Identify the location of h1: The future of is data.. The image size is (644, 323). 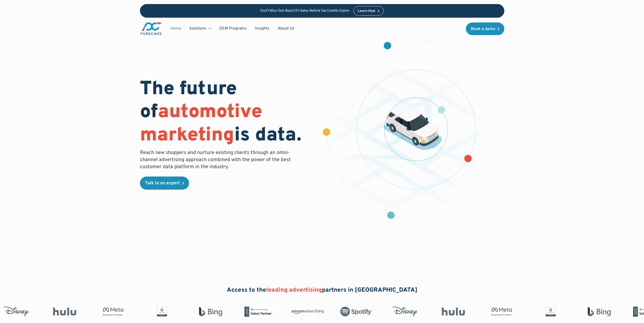
(228, 112).